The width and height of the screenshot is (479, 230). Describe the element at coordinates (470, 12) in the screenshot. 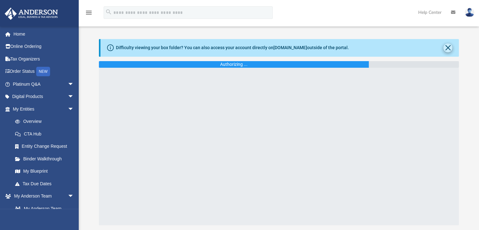

I see `img: User Pic` at that location.